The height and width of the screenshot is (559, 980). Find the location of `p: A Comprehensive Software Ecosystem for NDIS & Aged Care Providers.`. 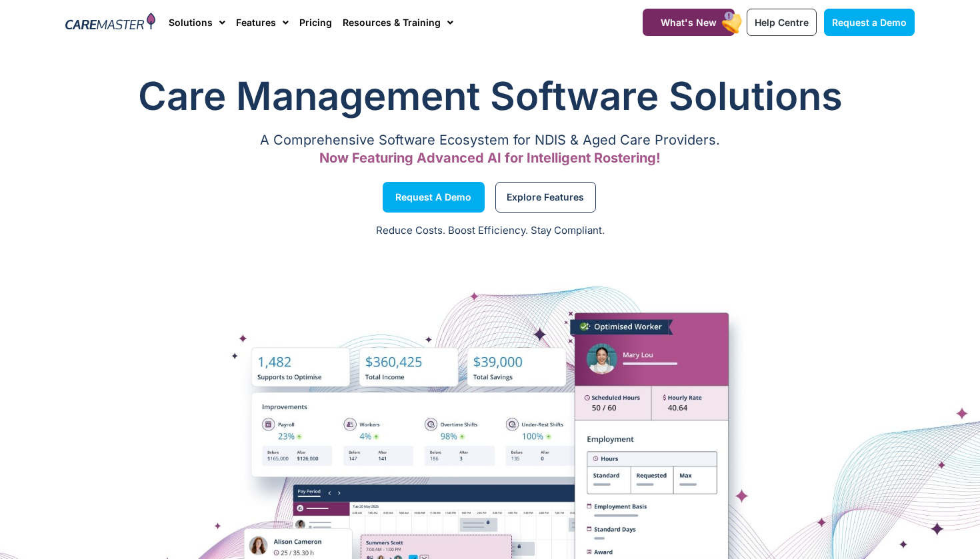

p: A Comprehensive Software Ecosystem for NDIS & Aged Care Providers. is located at coordinates (490, 140).